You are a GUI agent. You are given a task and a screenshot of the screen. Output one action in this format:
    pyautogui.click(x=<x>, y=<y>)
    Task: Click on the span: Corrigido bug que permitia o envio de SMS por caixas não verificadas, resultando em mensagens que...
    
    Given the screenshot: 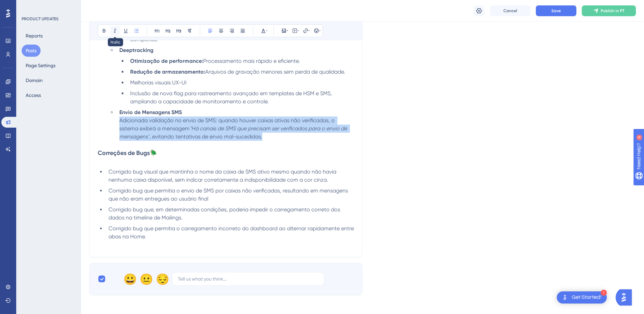 What is the action you would take?
    pyautogui.click(x=229, y=195)
    